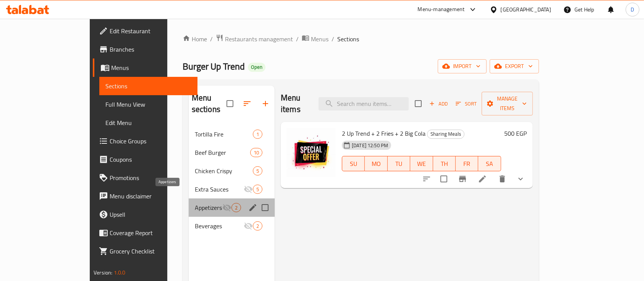 The height and width of the screenshot is (281, 644). I want to click on span: Version:, so click(103, 273).